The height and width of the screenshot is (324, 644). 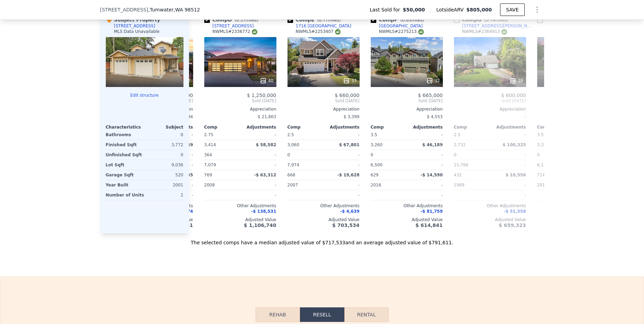 I want to click on span: 6,500, so click(x=377, y=165).